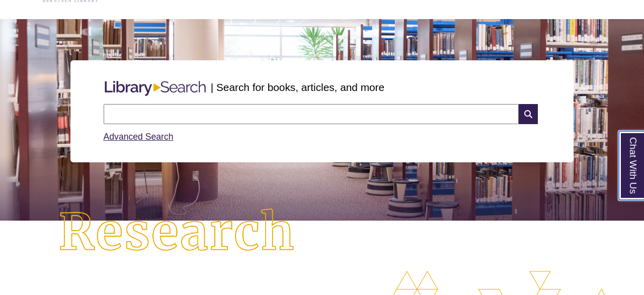 The width and height of the screenshot is (644, 295). Describe the element at coordinates (297, 87) in the screenshot. I see `p: | Search for books, articles, and more` at that location.